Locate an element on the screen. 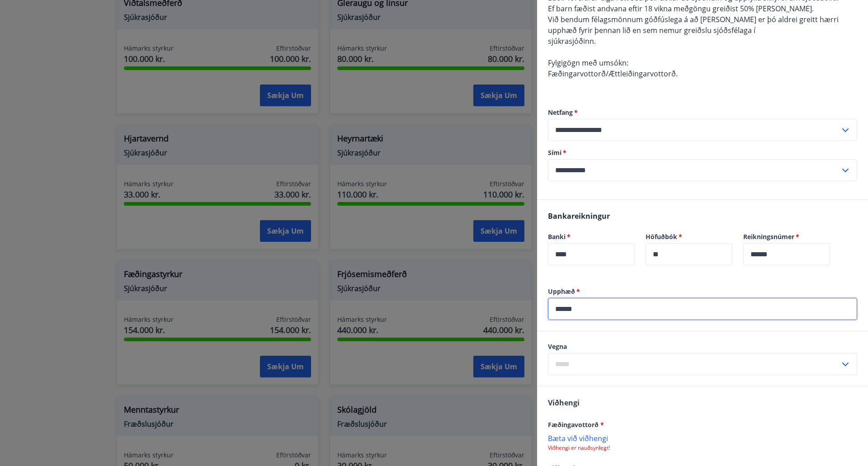  label: Höfuðbók is located at coordinates (689, 237).